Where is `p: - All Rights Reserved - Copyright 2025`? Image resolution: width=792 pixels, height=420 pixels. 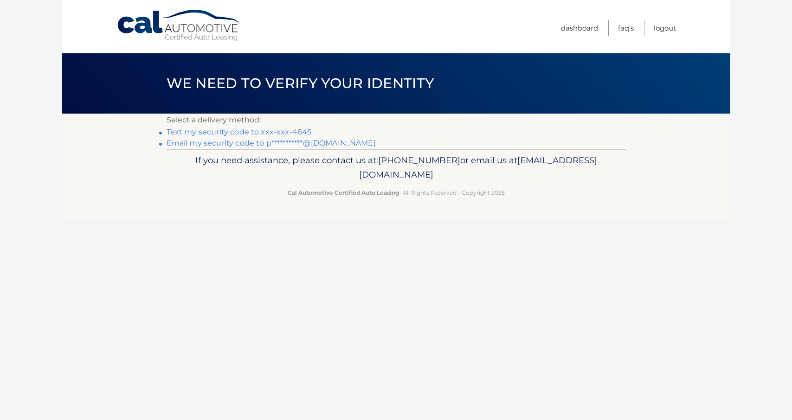 p: - All Rights Reserved - Copyright 2025 is located at coordinates (396, 192).